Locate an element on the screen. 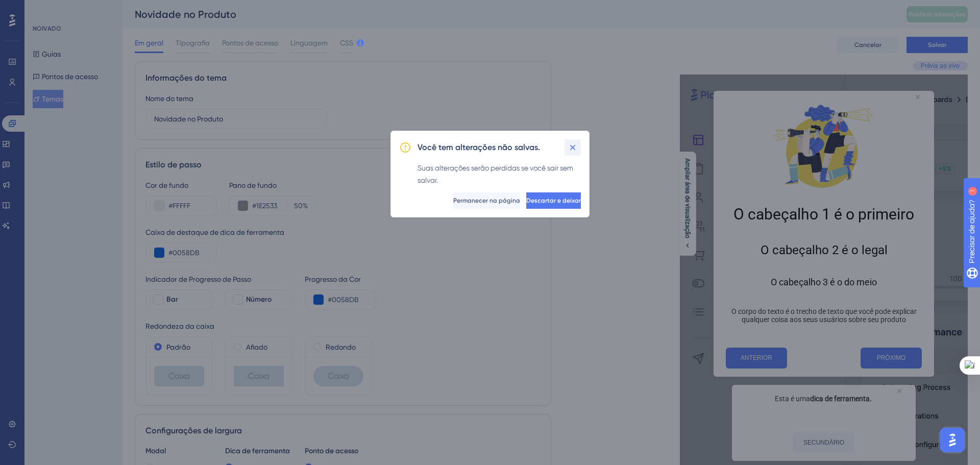 This screenshot has height=465, width=980. img: imagem-do-lançador-texto-alternativo is located at coordinates (15, 15).